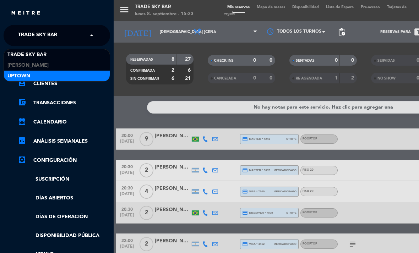  I want to click on a: Días de Operación, so click(64, 217).